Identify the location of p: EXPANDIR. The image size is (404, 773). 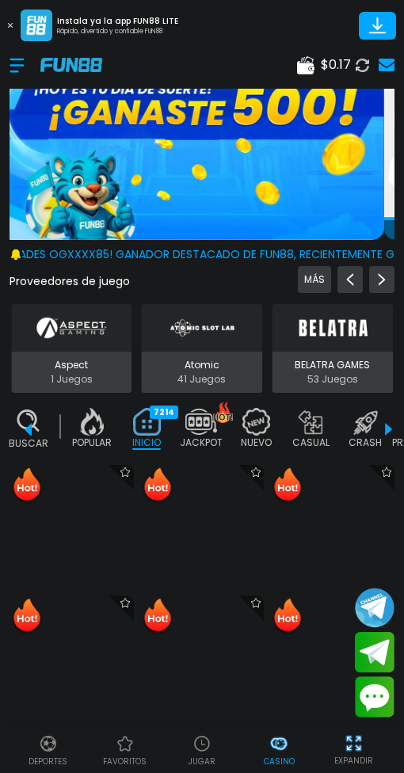
(353, 761).